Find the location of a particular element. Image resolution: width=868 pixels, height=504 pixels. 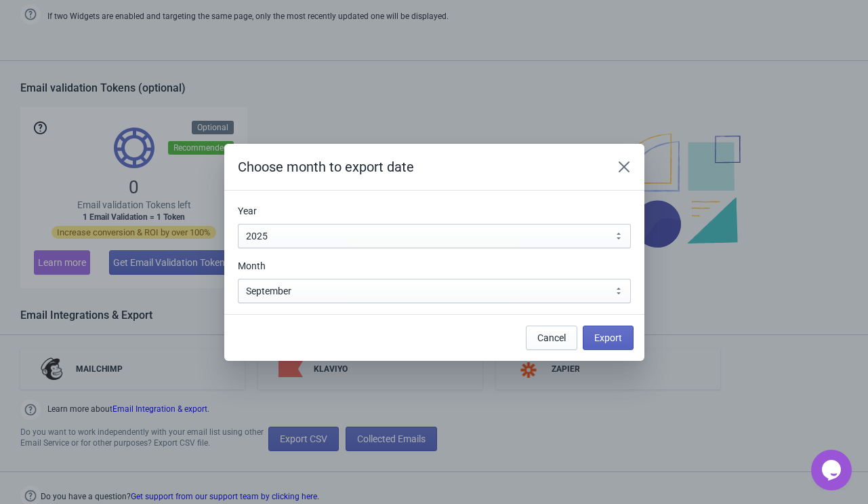

span: Export is located at coordinates (608, 338).